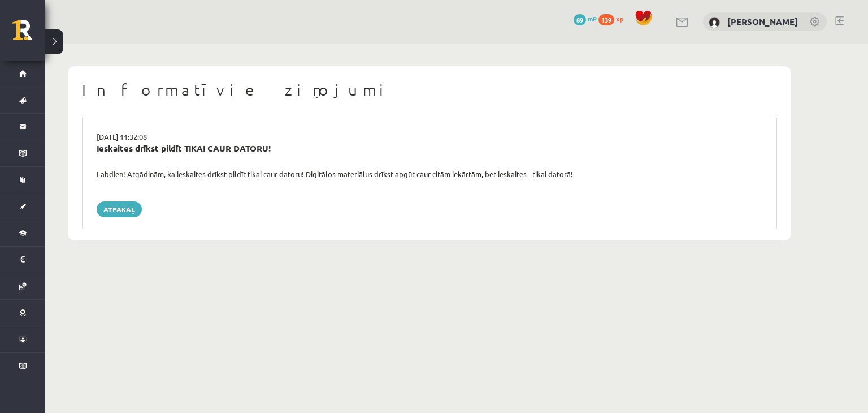 The width and height of the screenshot is (868, 413). What do you see at coordinates (619, 19) in the screenshot?
I see `span: xp` at bounding box center [619, 19].